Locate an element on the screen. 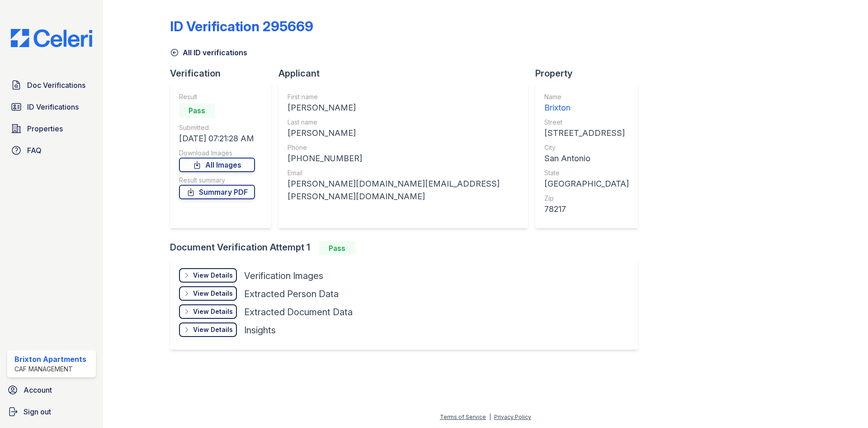 The image size is (868, 428). a: Summary PDF is located at coordinates (217, 192).